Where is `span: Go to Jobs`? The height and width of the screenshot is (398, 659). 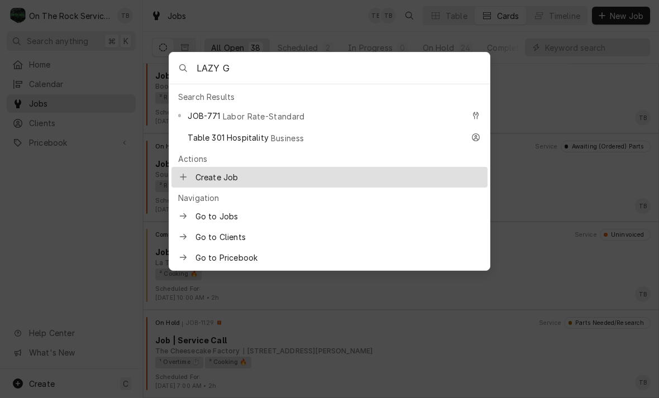 span: Go to Jobs is located at coordinates (338, 216).